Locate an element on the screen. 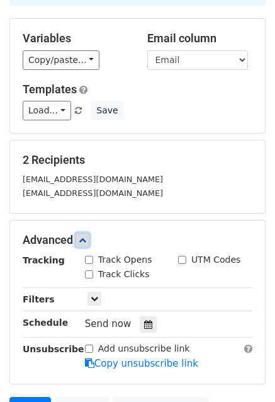 This screenshot has height=402, width=275. div: Chat Widget is located at coordinates (244, 371).